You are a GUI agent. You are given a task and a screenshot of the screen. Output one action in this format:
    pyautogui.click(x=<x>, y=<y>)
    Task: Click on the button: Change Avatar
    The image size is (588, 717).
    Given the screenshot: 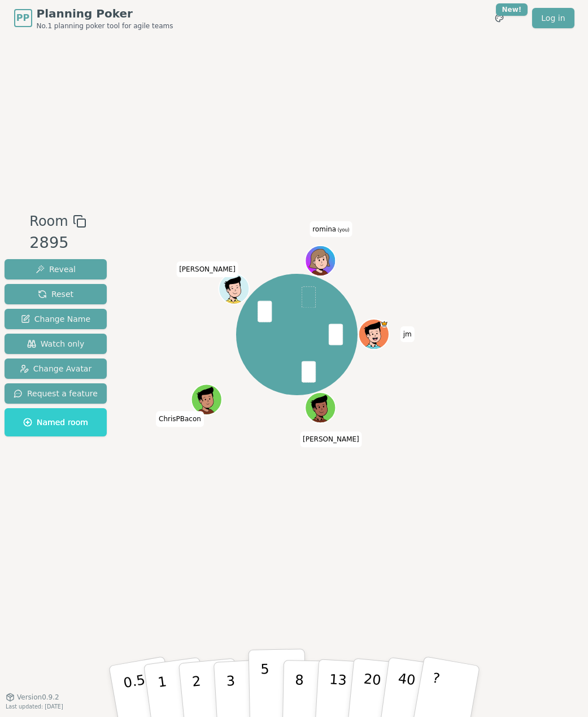 What is the action you would take?
    pyautogui.click(x=55, y=369)
    